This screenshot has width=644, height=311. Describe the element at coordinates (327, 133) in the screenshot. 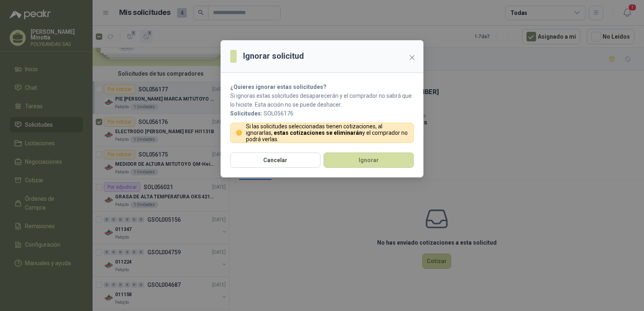

I see `p: Si las solicitudes seleccionadas tienen cotizaciones, al ignorarlas, y el comprador no podrá verlas.` at that location.